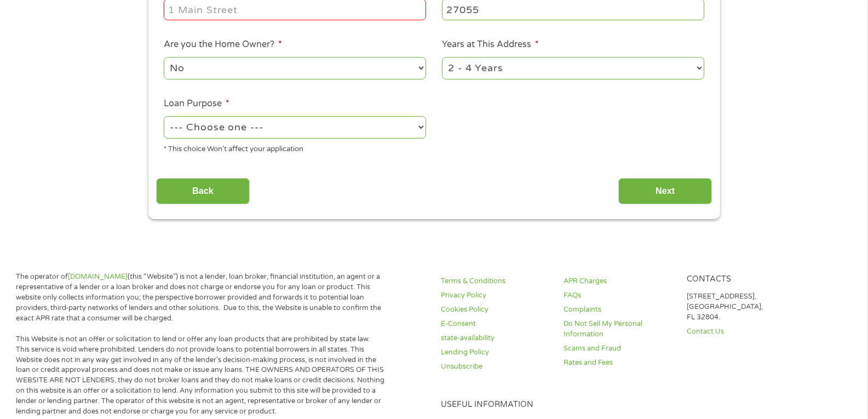 Image resolution: width=868 pixels, height=419 pixels. I want to click on a: E-Consent, so click(496, 324).